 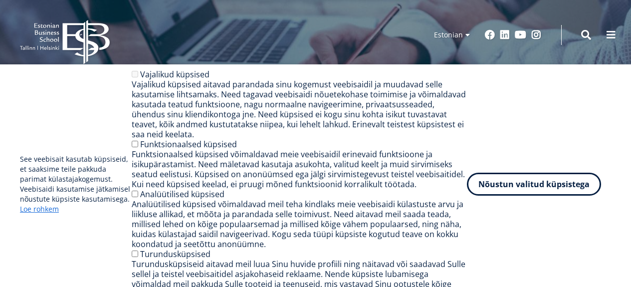 I want to click on div: Analüütilised küpsised võimaldavad meil teha kindlaks meie veebisaidi külastuste arvu ja liikluse..., so click(x=299, y=224).